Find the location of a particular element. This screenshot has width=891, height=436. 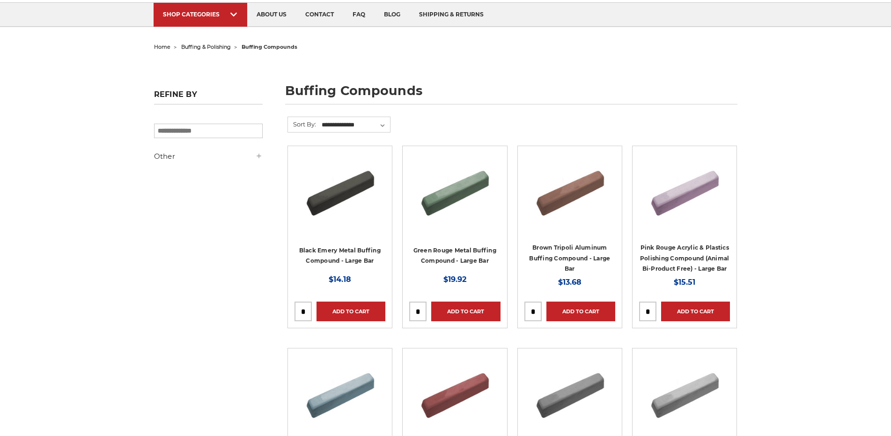

a: Brown Tripoli Aluminum Buffing Compound is located at coordinates (570, 198).